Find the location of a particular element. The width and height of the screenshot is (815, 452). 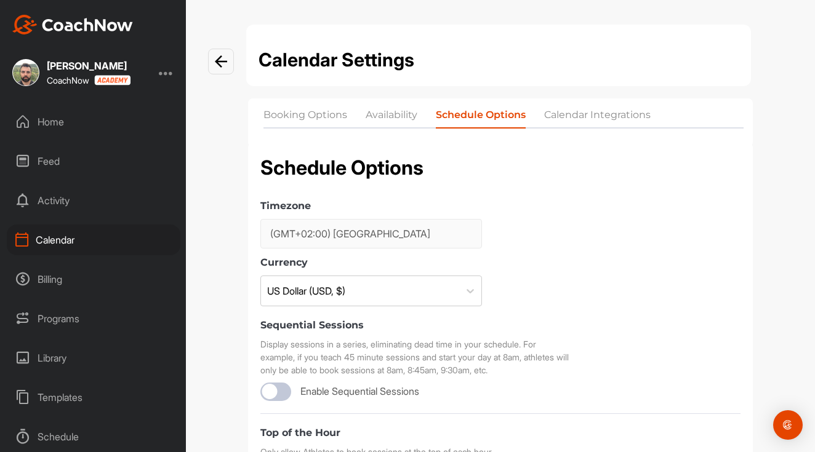

span: Top of the Hour is located at coordinates (500, 433).